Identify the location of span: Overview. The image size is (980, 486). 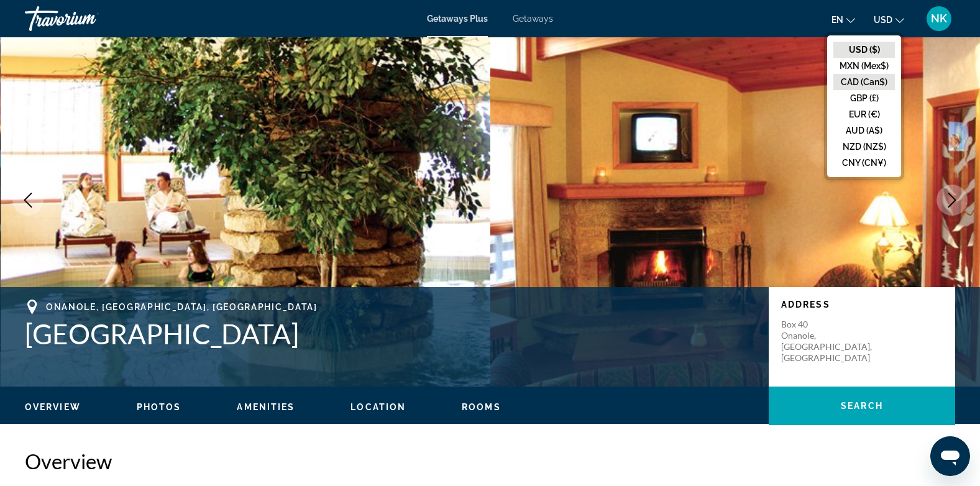
(53, 407).